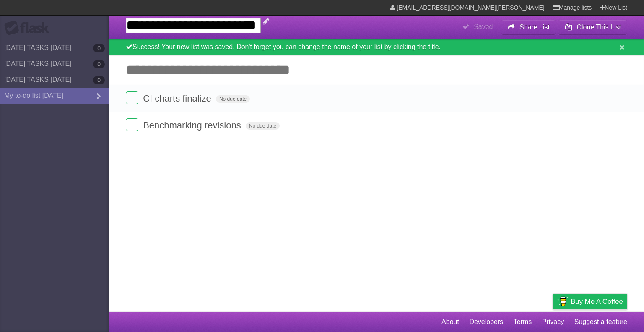 Image resolution: width=644 pixels, height=332 pixels. What do you see at coordinates (29, 28) in the screenshot?
I see `div: Flask` at bounding box center [29, 28].